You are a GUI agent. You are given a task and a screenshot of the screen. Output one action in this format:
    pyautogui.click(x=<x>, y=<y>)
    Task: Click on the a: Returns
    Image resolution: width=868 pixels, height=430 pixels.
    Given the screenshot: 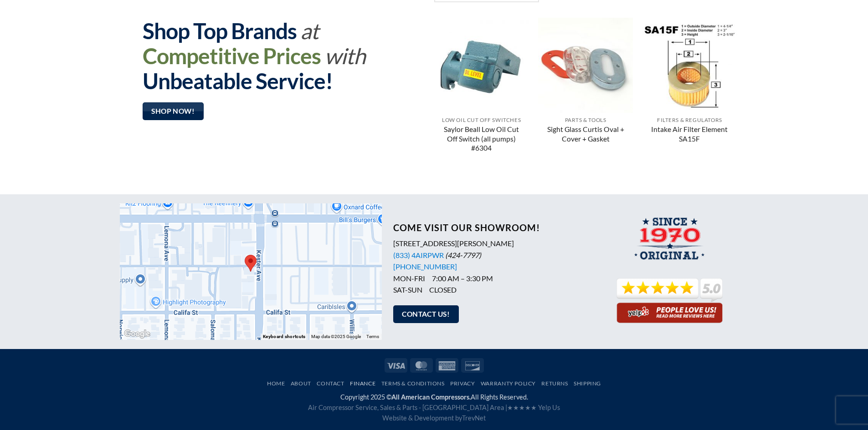 What is the action you would take?
    pyautogui.click(x=554, y=383)
    